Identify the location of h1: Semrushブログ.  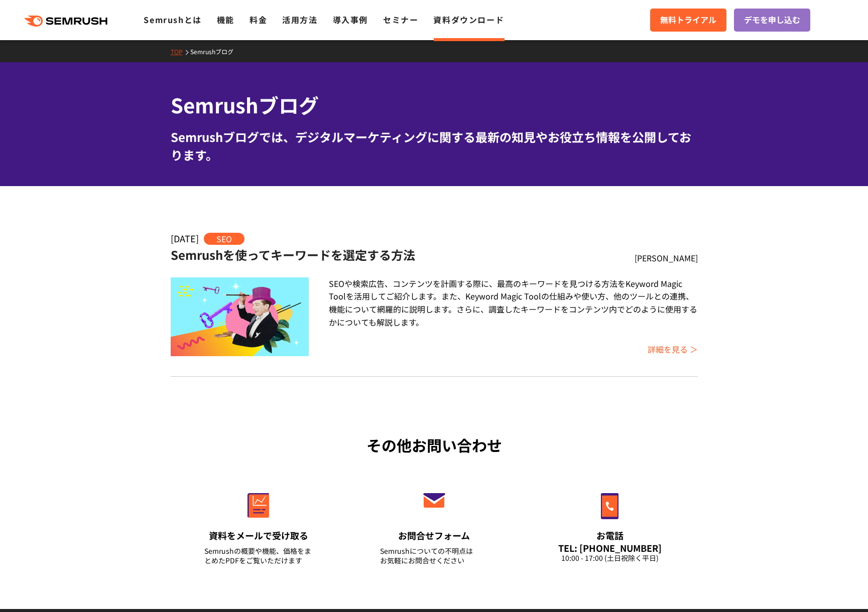
(434, 105).